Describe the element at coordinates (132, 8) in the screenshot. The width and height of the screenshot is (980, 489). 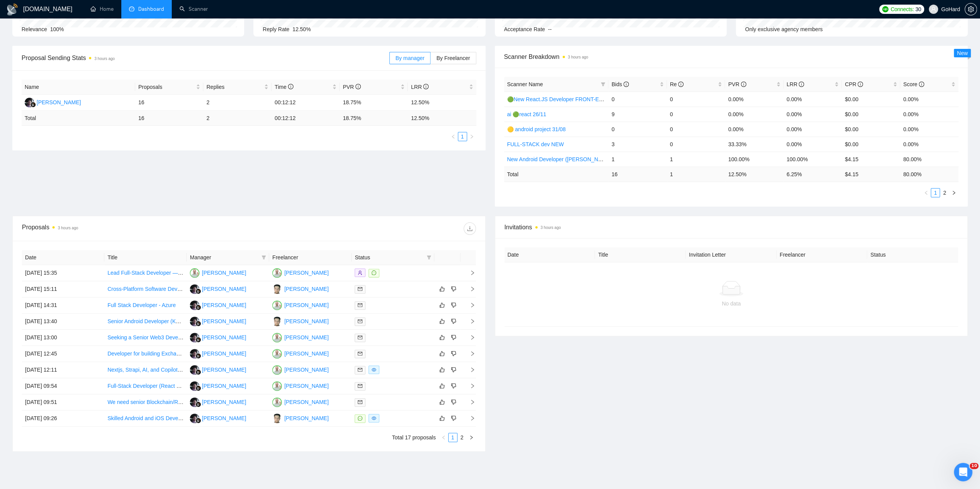
I see `span: dashboard` at that location.